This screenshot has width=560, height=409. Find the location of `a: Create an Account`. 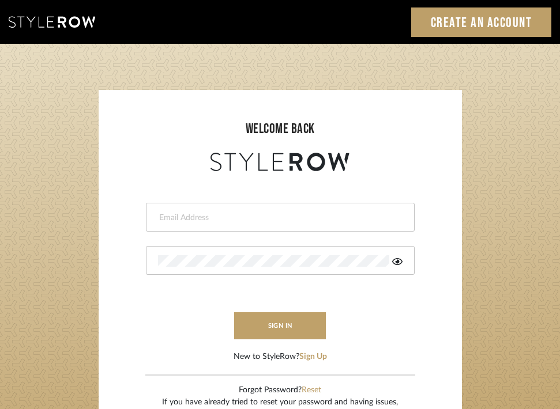

a: Create an Account is located at coordinates (481, 22).